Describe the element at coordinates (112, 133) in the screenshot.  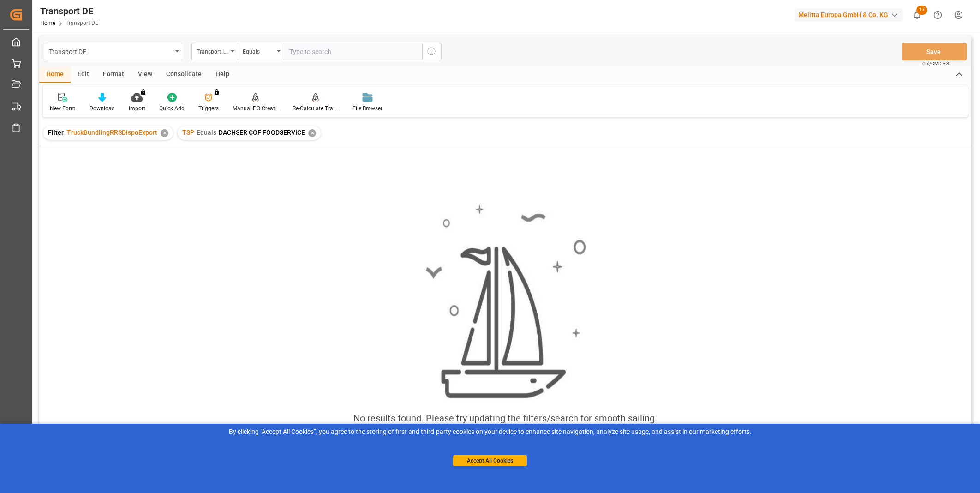
I see `span: TruckBundlingRRSDispoExport` at that location.